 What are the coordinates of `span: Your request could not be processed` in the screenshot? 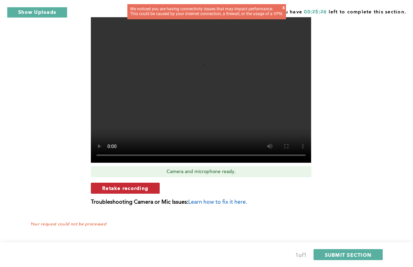 It's located at (68, 224).